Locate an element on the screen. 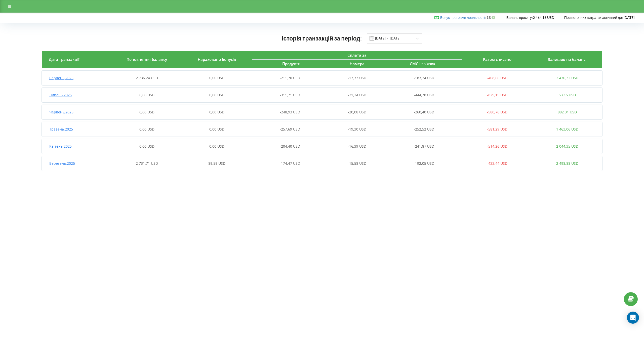 The image size is (644, 340). span: -174,47 USD is located at coordinates (290, 163).